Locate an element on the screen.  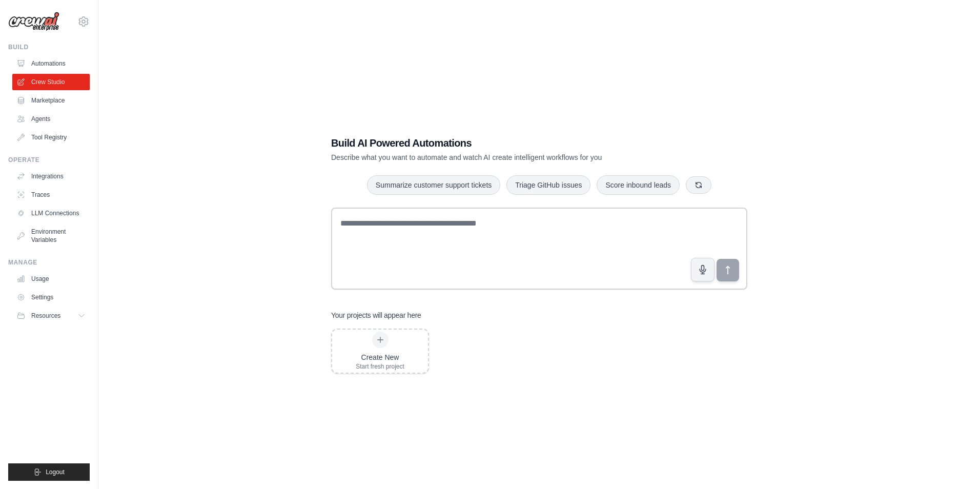
a: Automations is located at coordinates (51, 63).